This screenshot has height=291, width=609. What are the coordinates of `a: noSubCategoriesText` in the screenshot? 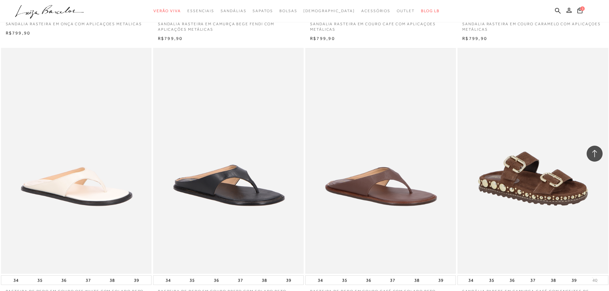 It's located at (329, 11).